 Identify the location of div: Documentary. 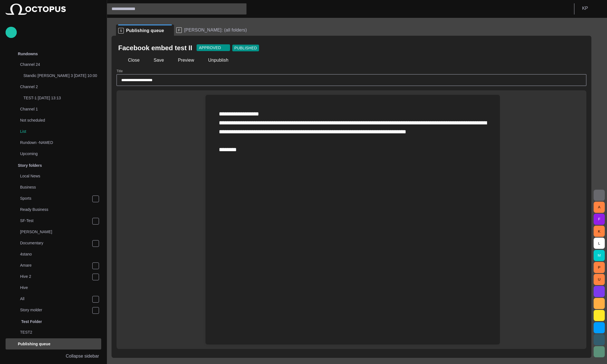
(55, 244).